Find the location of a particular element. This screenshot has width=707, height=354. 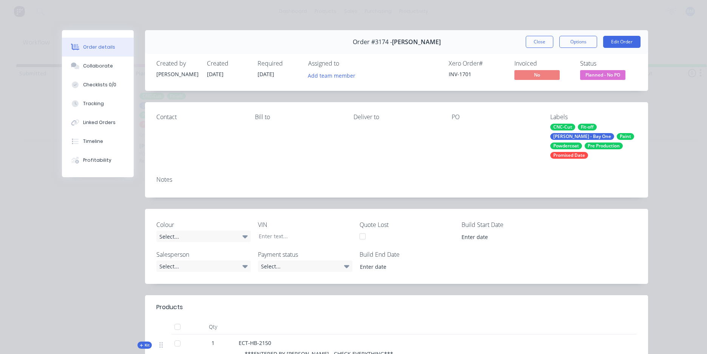

div: Notes is located at coordinates (396, 180).